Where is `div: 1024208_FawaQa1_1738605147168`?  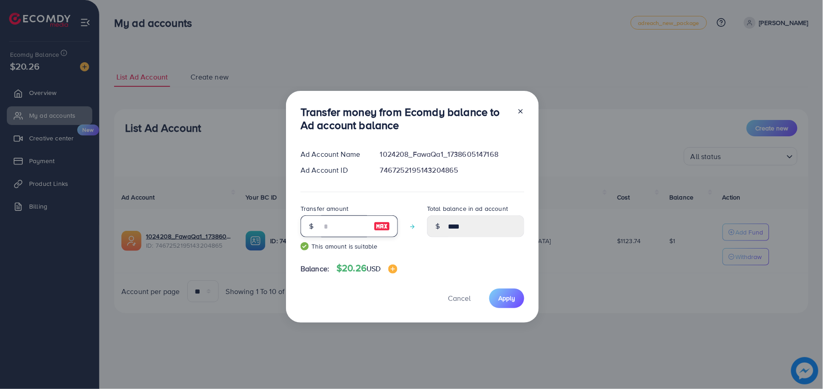
div: 1024208_FawaQa1_1738605147168 is located at coordinates (452, 154).